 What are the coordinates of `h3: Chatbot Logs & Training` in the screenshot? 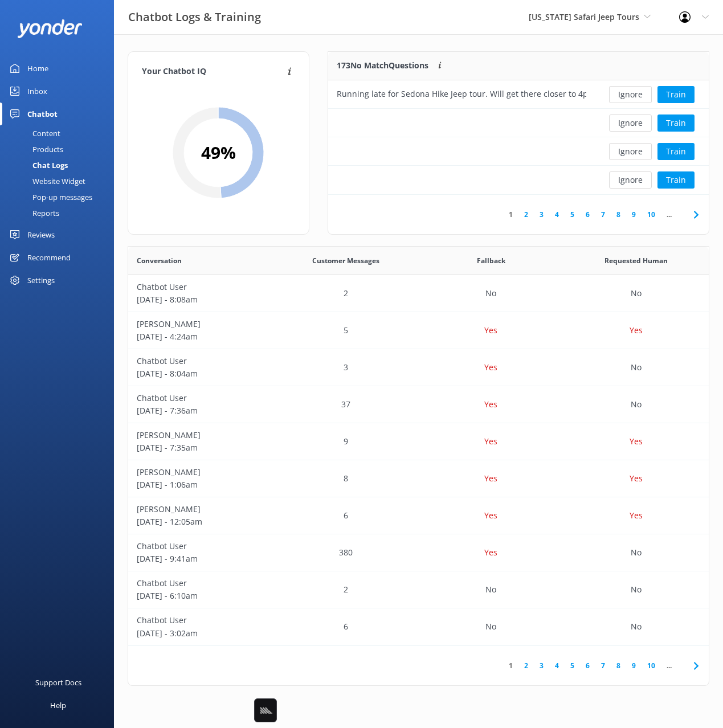 It's located at (195, 17).